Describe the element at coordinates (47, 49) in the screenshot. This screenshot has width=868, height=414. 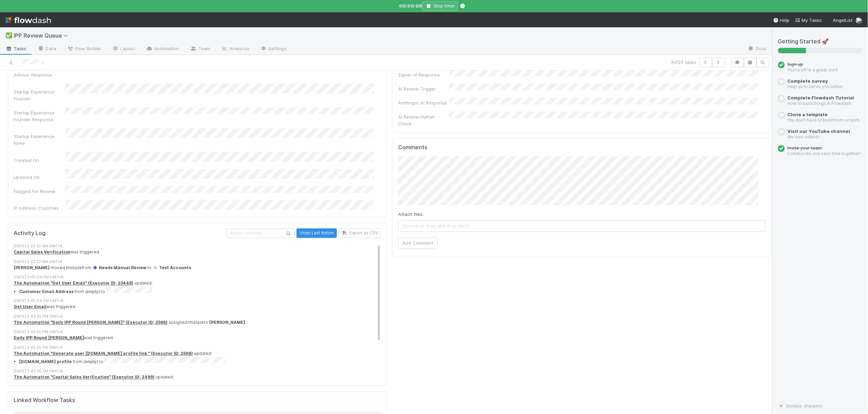
I see `a: Data` at that location.